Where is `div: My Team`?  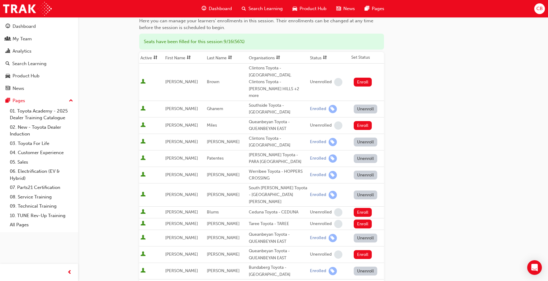
div: My Team is located at coordinates (22, 39).